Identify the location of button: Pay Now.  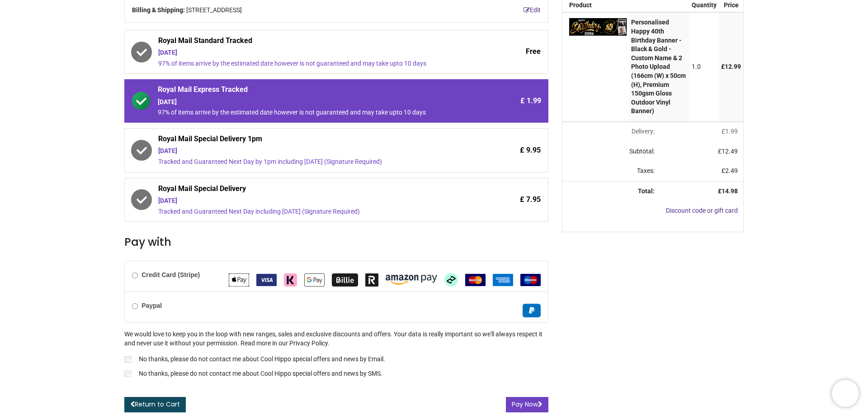
(527, 404).